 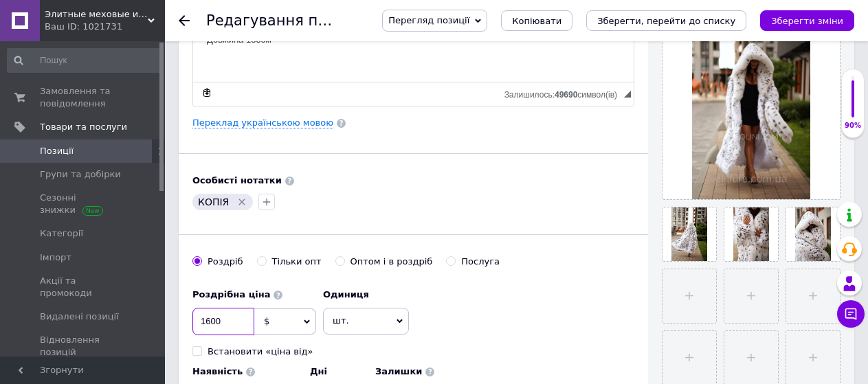 I want to click on span: Сезонні знижки, so click(x=83, y=204).